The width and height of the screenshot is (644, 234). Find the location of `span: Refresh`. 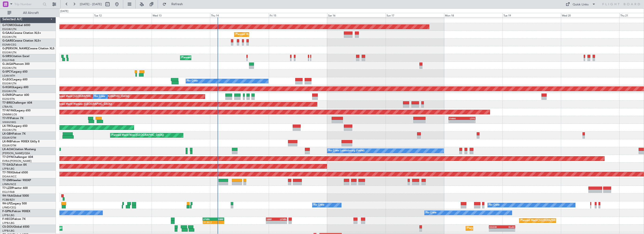

span: Refresh is located at coordinates (177, 4).